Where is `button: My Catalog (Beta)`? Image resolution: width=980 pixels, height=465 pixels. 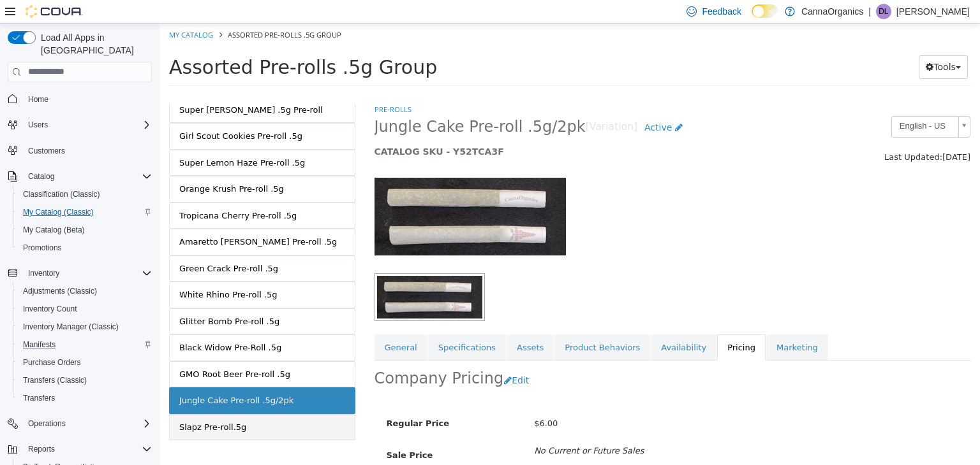
button: My Catalog (Beta) is located at coordinates (85, 230).